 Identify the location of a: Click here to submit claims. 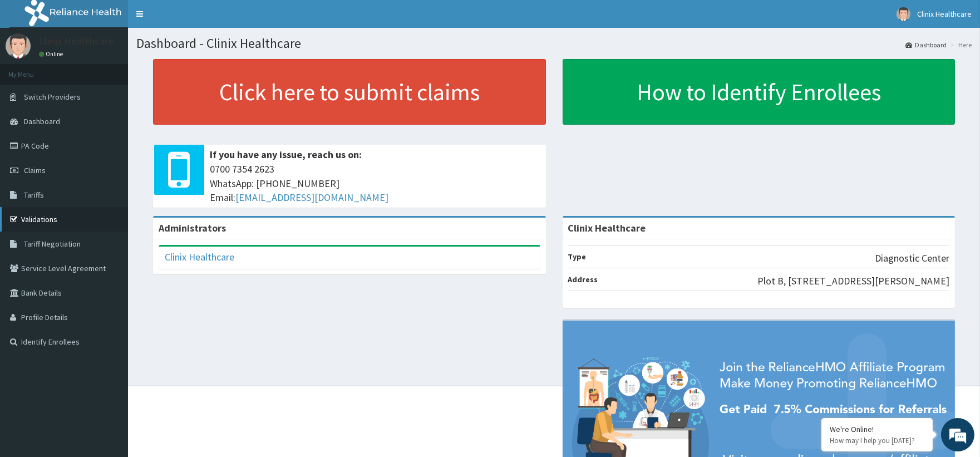
(349, 92).